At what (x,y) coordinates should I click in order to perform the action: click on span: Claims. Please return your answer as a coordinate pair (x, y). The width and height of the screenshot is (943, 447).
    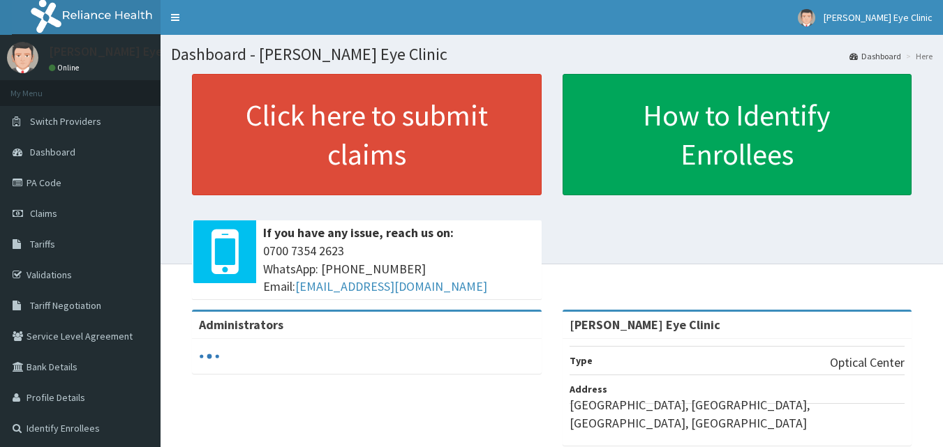
    Looking at the image, I should click on (43, 214).